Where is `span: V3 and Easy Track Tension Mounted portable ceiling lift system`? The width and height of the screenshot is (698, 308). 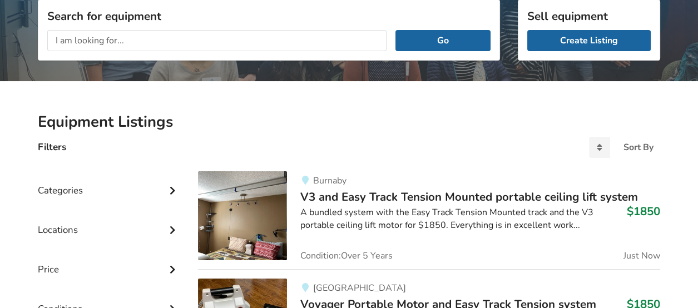
span: V3 and Easy Track Tension Mounted portable ceiling lift system is located at coordinates (469, 197).